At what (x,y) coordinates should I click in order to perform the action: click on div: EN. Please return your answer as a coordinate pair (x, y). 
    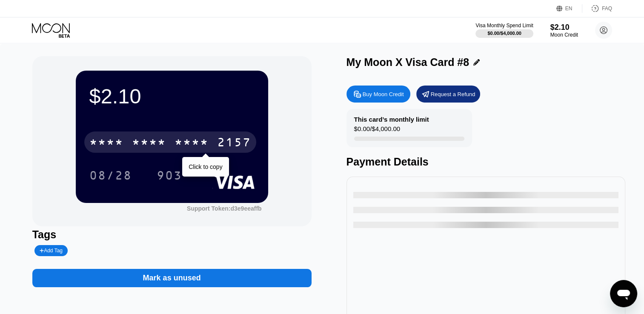
    Looking at the image, I should click on (569, 8).